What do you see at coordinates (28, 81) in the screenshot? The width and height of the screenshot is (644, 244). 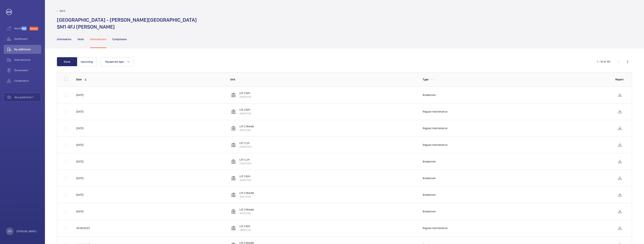 I see `span: Compliance` at bounding box center [28, 81].